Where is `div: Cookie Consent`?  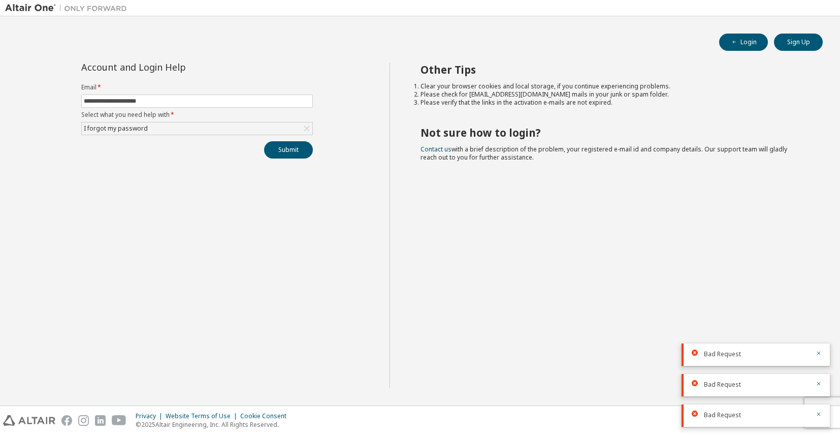 div: Cookie Consent is located at coordinates (266, 416).